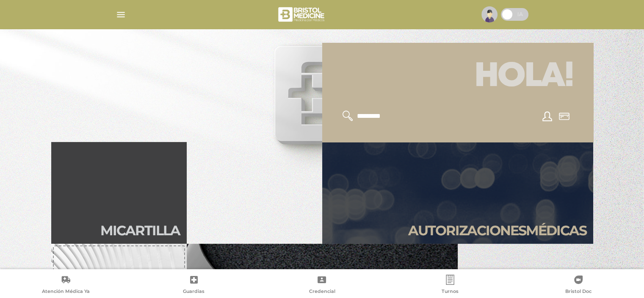 Image resolution: width=644 pixels, height=298 pixels. What do you see at coordinates (65, 292) in the screenshot?
I see `span: Atención Médica Ya` at bounding box center [65, 292].